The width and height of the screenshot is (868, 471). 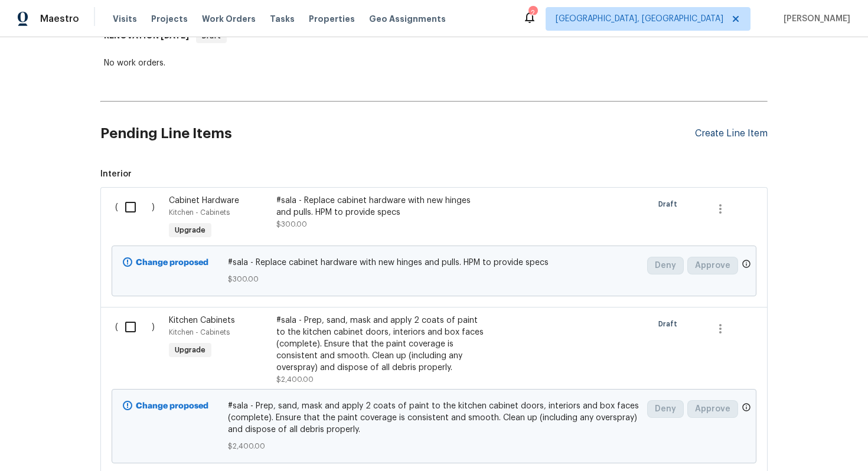 What do you see at coordinates (170, 19) in the screenshot?
I see `span: Projects` at bounding box center [170, 19].